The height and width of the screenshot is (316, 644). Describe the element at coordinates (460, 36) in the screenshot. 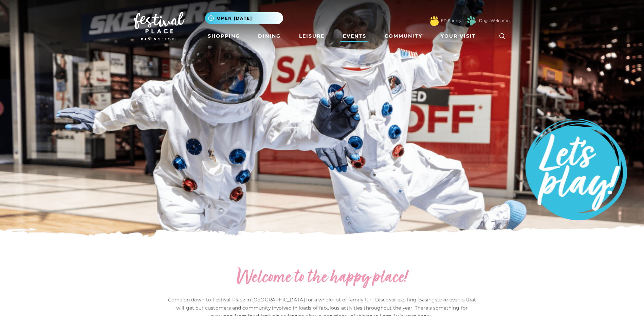

I see `a: Your Visit` at that location.